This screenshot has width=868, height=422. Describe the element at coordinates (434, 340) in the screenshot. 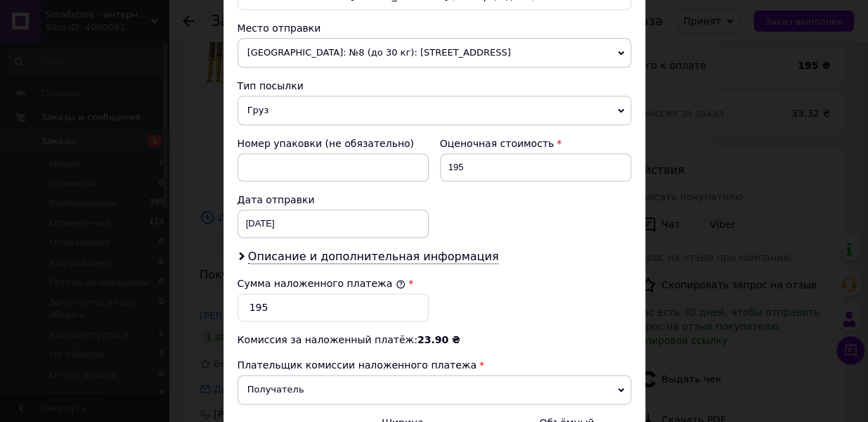

I see `div: Комиссия за наложенный платёж:` at that location.